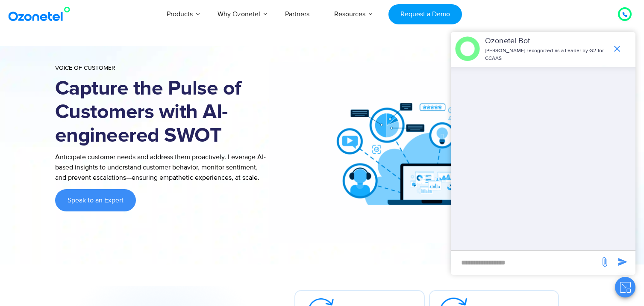 The width and height of the screenshot is (644, 306). I want to click on a: Speak to an Expert, so click(95, 200).